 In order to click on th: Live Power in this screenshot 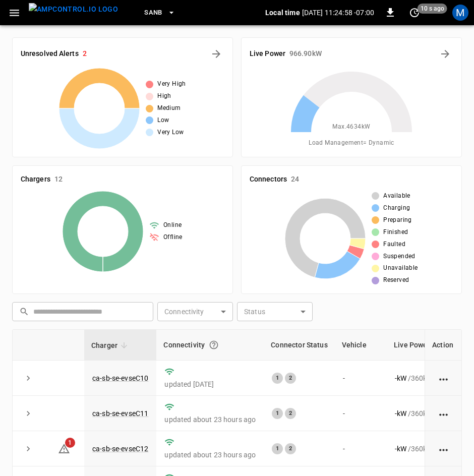, I will do `click(424, 345)`.